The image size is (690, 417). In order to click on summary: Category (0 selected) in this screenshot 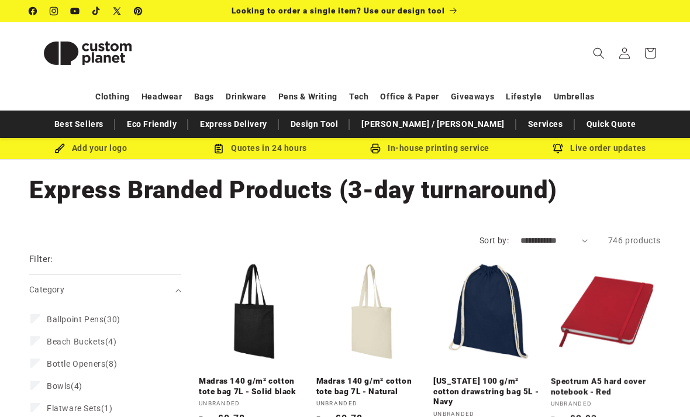, I will do `click(105, 289)`.